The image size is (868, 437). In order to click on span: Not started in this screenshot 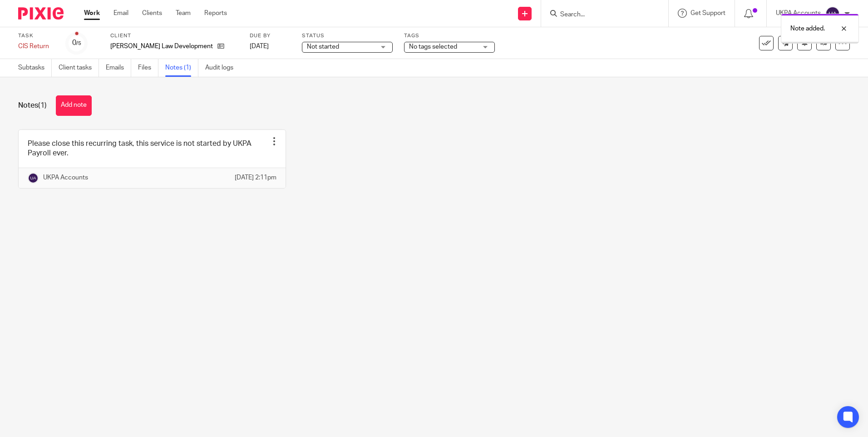, I will do `click(323, 47)`.